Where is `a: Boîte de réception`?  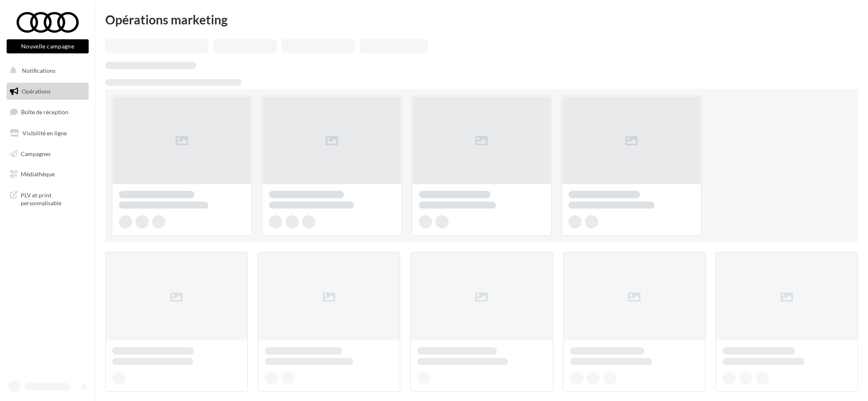
a: Boîte de réception is located at coordinates (48, 112).